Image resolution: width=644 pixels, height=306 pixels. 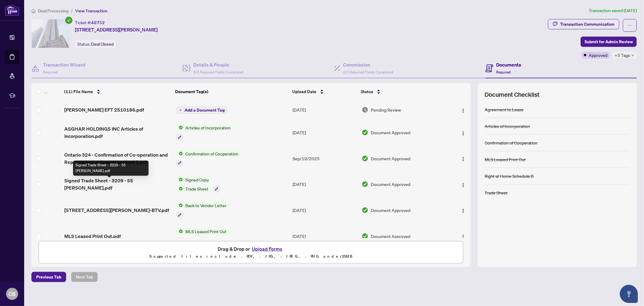 What do you see at coordinates (203, 210) in the screenshot?
I see `button: Status IconBack to Vendor Letter` at bounding box center [203, 210].